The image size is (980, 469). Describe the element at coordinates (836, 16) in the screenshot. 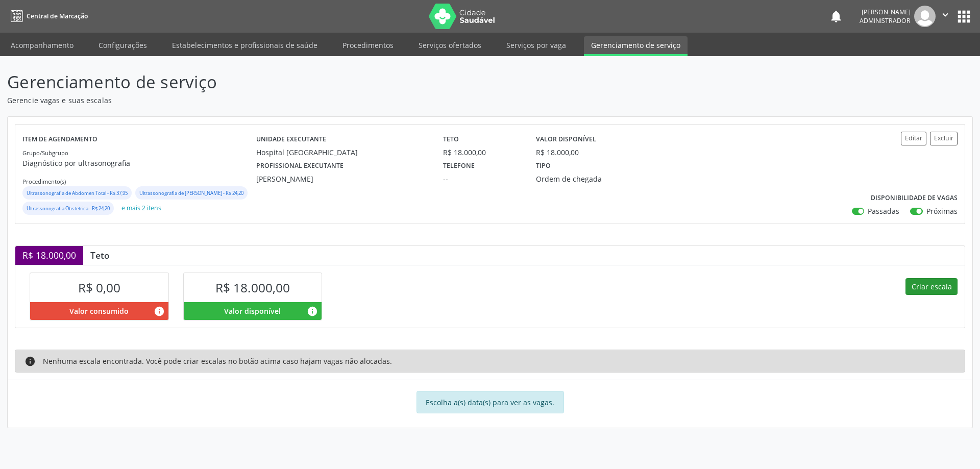

I see `button: notifications` at that location.